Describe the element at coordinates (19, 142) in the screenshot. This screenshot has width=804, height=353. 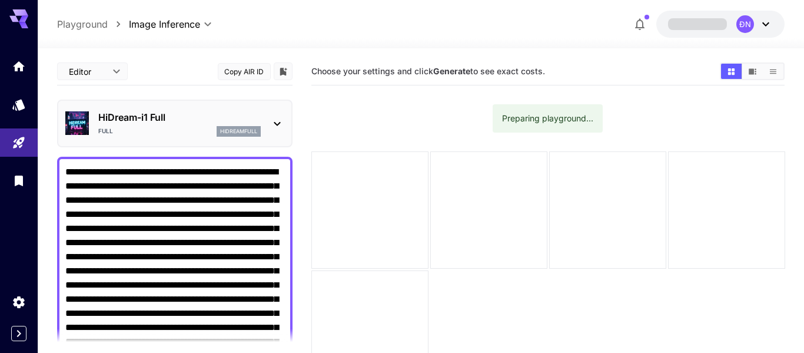
I see `div: Playground` at that location.